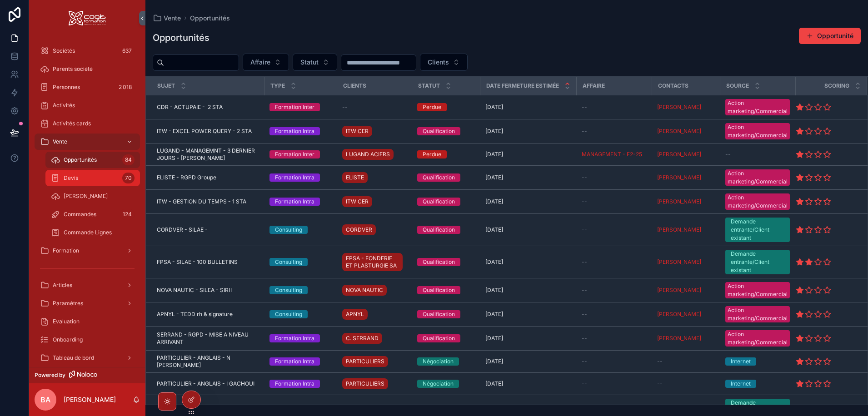 The height and width of the screenshot is (416, 868). Describe the element at coordinates (374, 290) in the screenshot. I see `a: NOVA NAUTIC` at that location.